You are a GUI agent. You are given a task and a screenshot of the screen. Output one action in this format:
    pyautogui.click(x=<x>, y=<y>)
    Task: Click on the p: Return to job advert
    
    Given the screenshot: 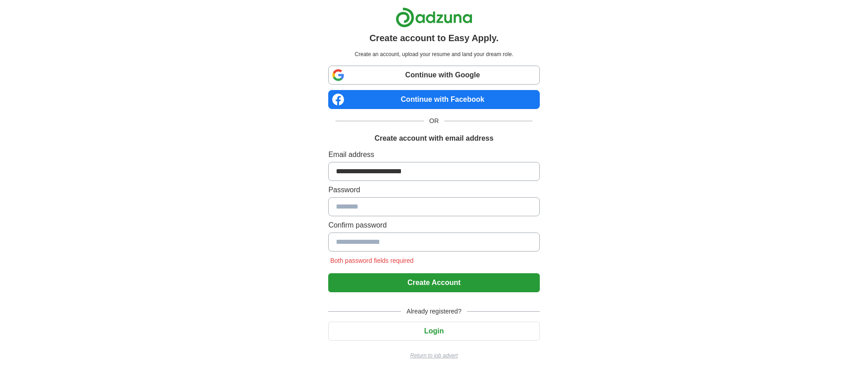 What is the action you would take?
    pyautogui.click(x=434, y=356)
    